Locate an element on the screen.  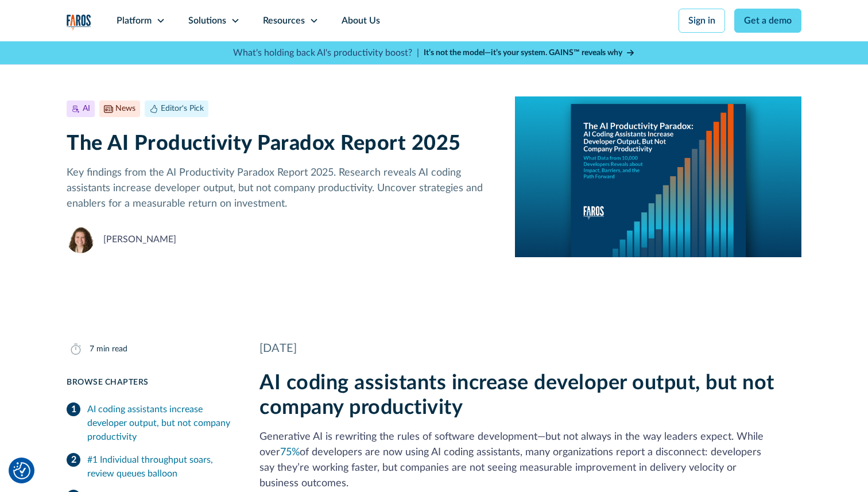
p: Generative AI is rewriting the rules of software development—but not always in the way leaders ex... is located at coordinates (530, 460).